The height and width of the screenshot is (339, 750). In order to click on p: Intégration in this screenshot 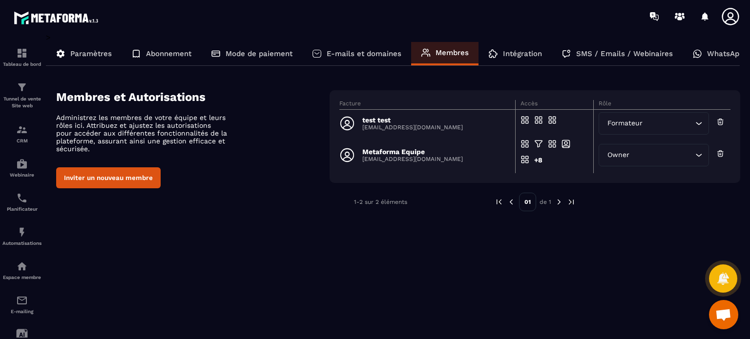, I will do `click(523, 54)`.